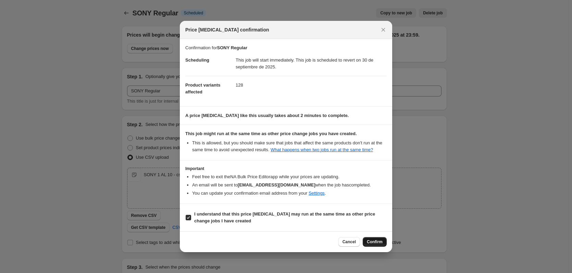 The width and height of the screenshot is (572, 273). Describe the element at coordinates (322, 150) in the screenshot. I see `a: What happens when two jobs run at the same time?` at that location.